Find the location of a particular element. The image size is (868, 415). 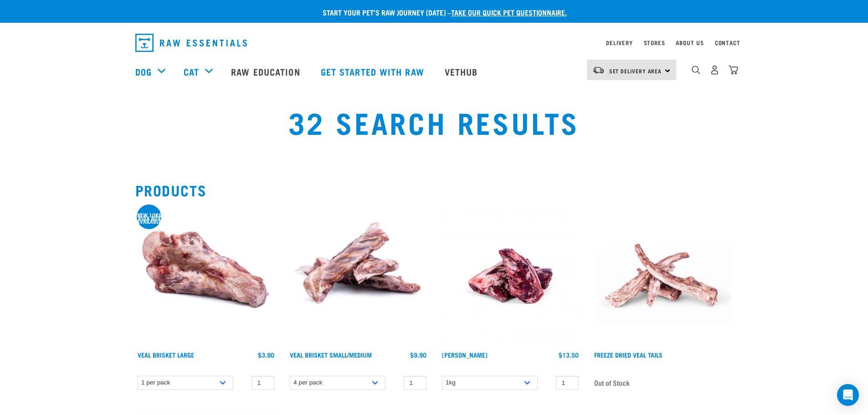

img: Raw Essentials Logo is located at coordinates (191, 43).